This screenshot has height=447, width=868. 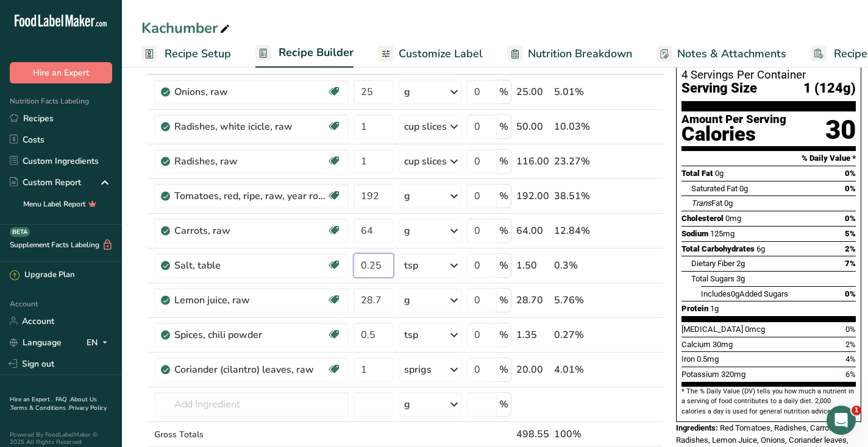 What do you see at coordinates (579, 54) in the screenshot?
I see `span: Nutrition Breakdown` at bounding box center [579, 54].